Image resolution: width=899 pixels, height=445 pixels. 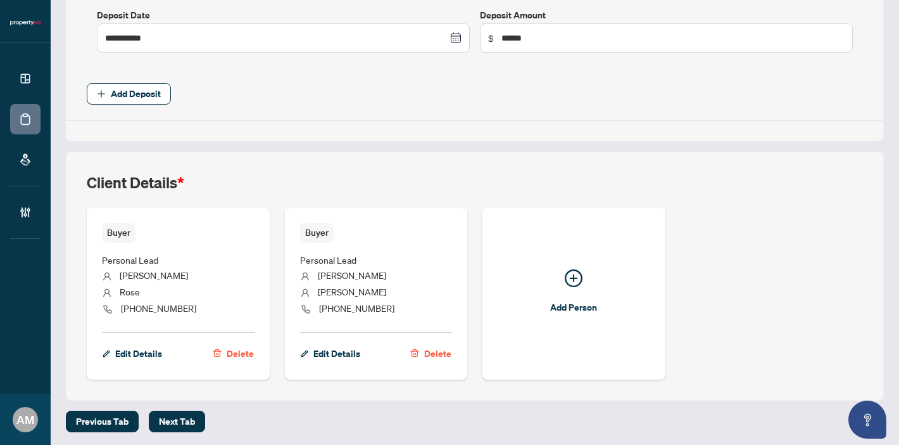 What do you see at coordinates (666, 15) in the screenshot?
I see `label: Deposit Amount` at bounding box center [666, 15].